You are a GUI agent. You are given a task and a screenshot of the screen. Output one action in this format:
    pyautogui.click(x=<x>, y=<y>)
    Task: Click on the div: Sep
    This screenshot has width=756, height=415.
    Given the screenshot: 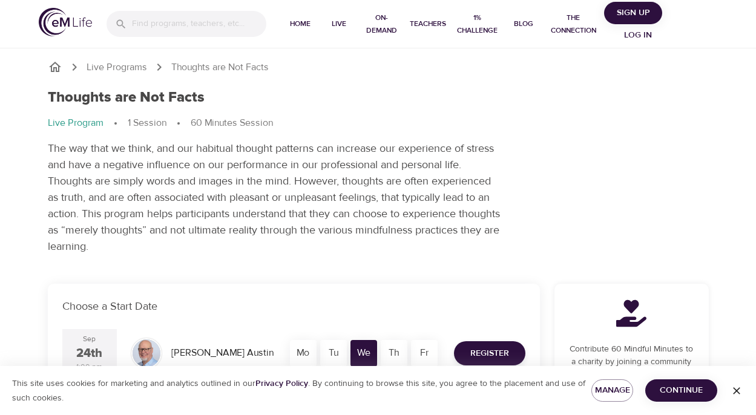 What is the action you would take?
    pyautogui.click(x=89, y=339)
    